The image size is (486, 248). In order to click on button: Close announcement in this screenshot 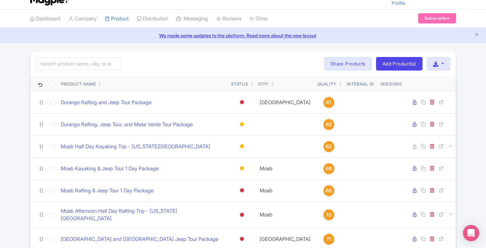, I will do `click(476, 35)`.